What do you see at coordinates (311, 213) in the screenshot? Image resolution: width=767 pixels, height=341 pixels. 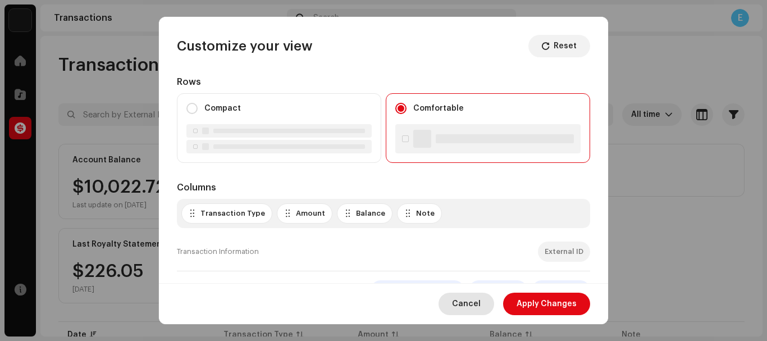 I see `div: Amount` at bounding box center [311, 213].